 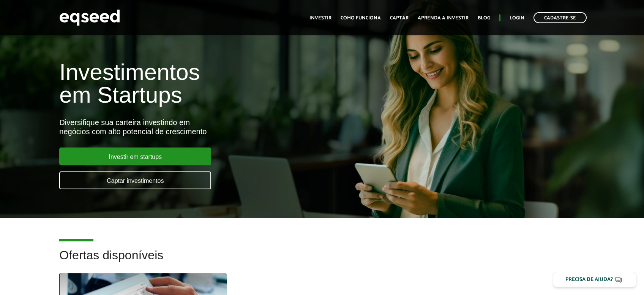 What do you see at coordinates (517, 18) in the screenshot?
I see `a: Login` at bounding box center [517, 18].